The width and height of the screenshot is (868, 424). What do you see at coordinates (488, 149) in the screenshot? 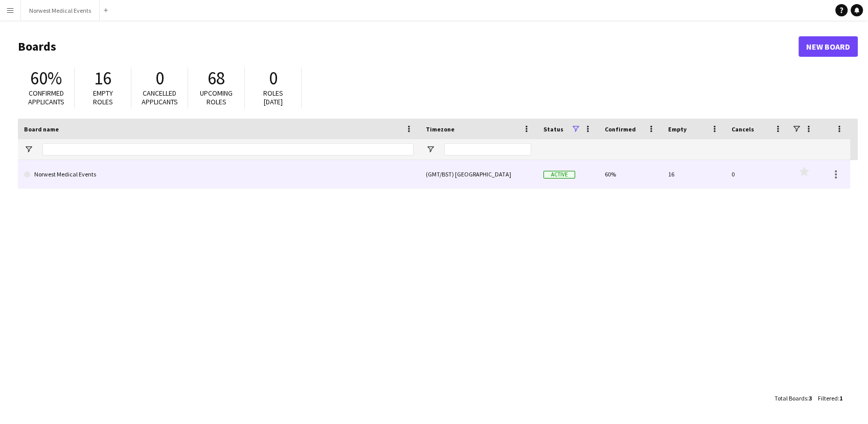
I see `input: Timezone Filter Input` at bounding box center [488, 149].